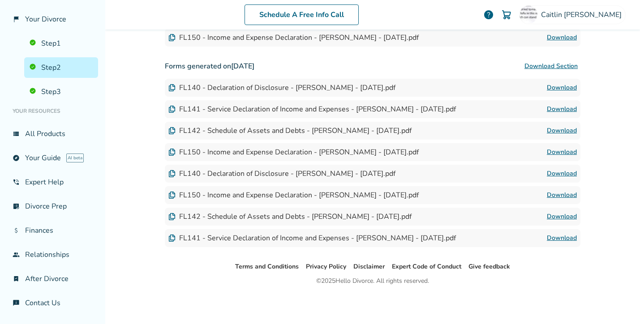 Image resolution: width=640 pixels, height=324 pixels. I want to click on a: list_alt_checkDivorce Prep, so click(52, 206).